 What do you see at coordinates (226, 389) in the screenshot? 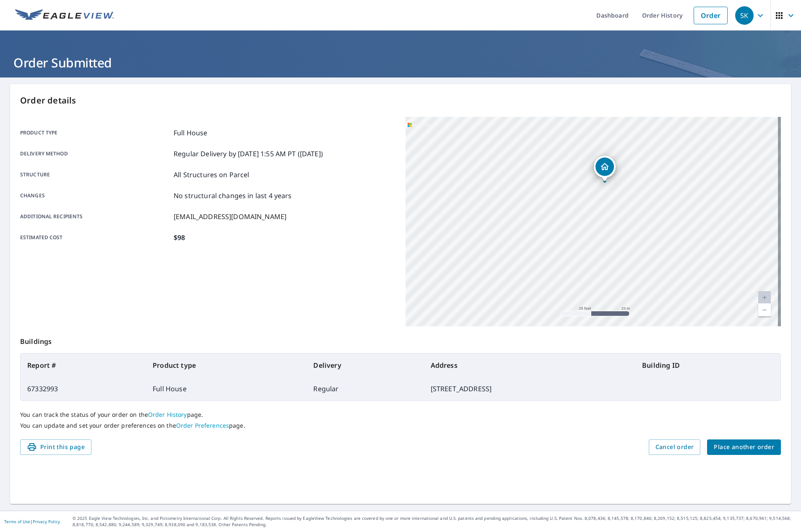
I see `td: Full House` at bounding box center [226, 389].